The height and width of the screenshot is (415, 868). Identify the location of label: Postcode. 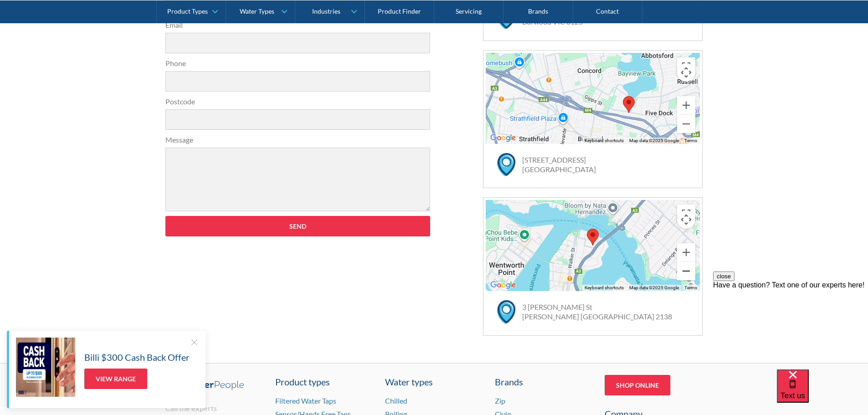
(298, 101).